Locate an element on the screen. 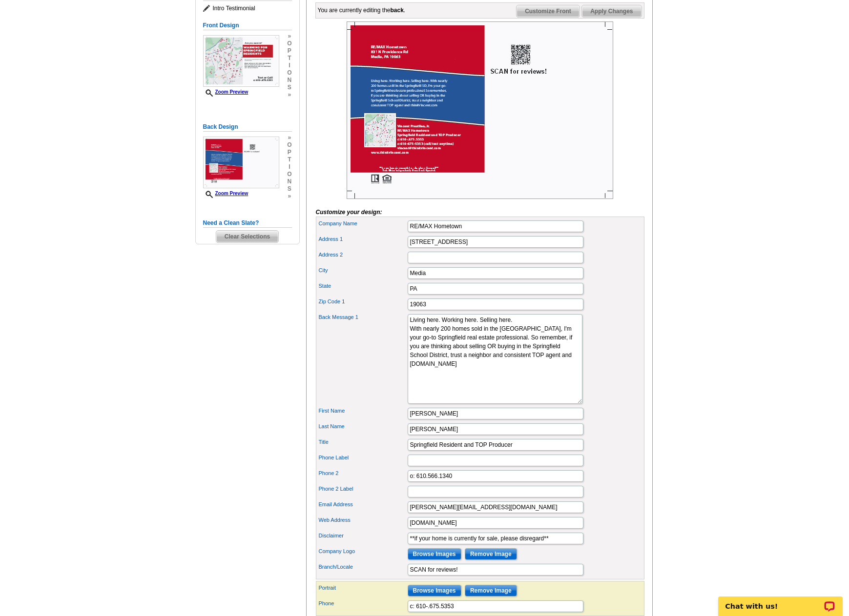  label: Last Name is located at coordinates (363, 426).